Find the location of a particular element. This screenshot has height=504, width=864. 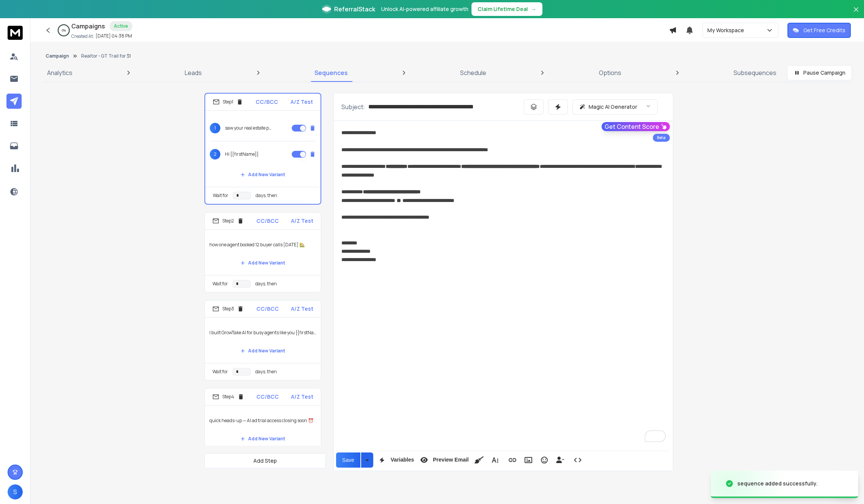

p: Get Free Credits is located at coordinates (824, 30).